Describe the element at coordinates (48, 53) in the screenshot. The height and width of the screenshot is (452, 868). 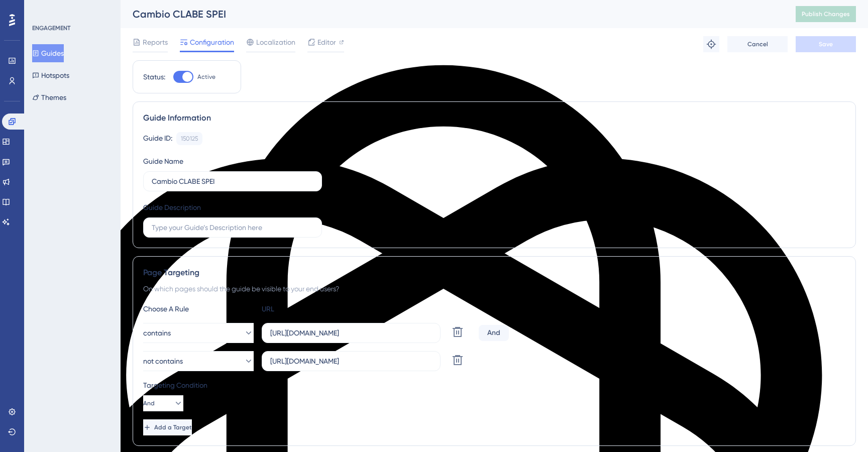
I see `button: Guides` at that location.